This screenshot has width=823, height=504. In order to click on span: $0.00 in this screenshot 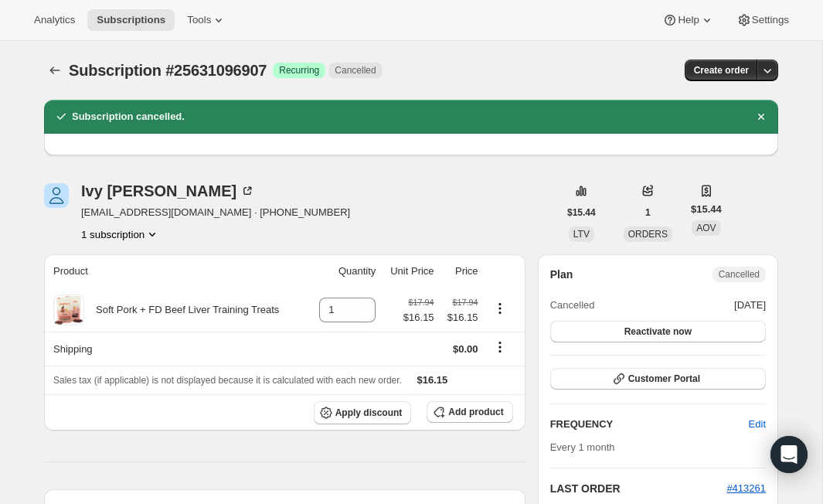, I will do `click(465, 348)`.